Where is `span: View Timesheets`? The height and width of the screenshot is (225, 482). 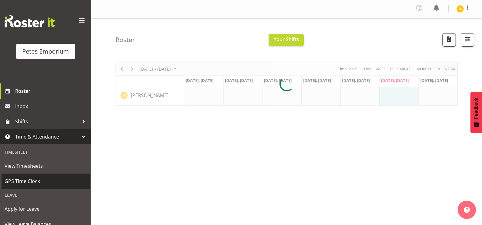
span: View Timesheets is located at coordinates (46, 166).